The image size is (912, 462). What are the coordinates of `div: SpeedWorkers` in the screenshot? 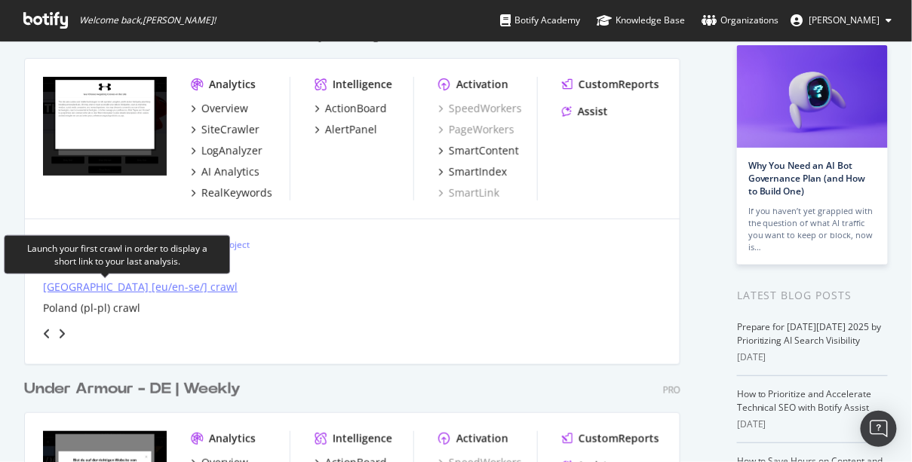 It's located at (480, 109).